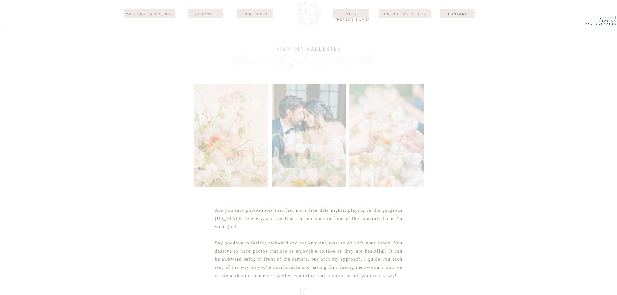 The image size is (617, 295). What do you see at coordinates (405, 14) in the screenshot?
I see `a: For Photographers` at bounding box center [405, 14].